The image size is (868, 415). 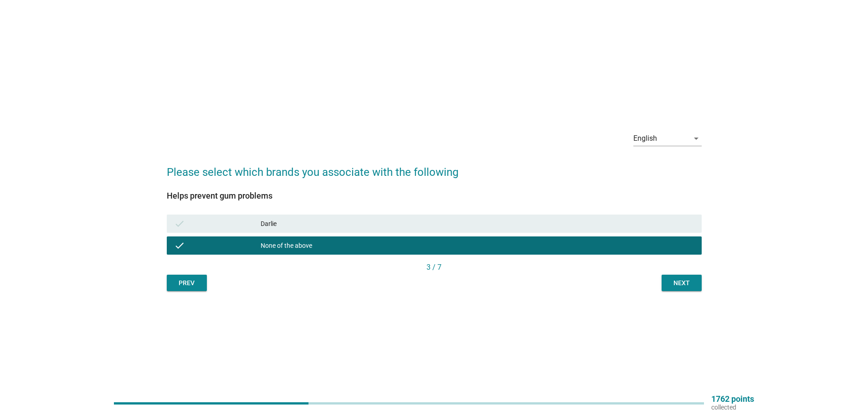 I want to click on div: Prev, so click(x=186, y=283).